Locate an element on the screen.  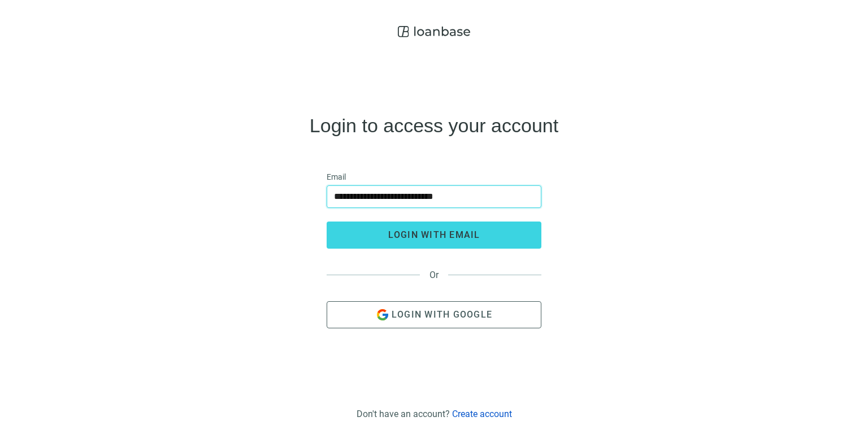
span: Email is located at coordinates (337, 177).